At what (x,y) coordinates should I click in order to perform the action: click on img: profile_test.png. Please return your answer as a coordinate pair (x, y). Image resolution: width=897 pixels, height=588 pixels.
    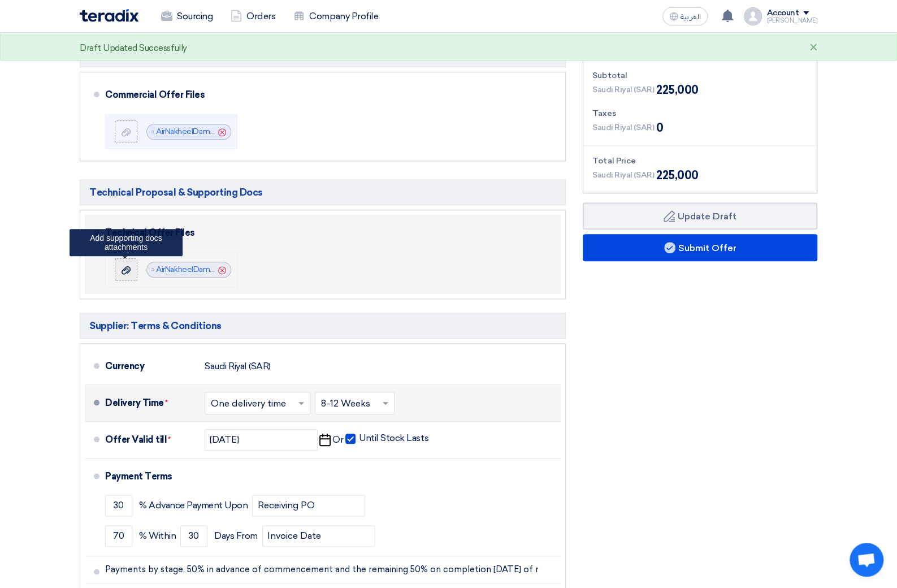
    Looking at the image, I should click on (753, 17).